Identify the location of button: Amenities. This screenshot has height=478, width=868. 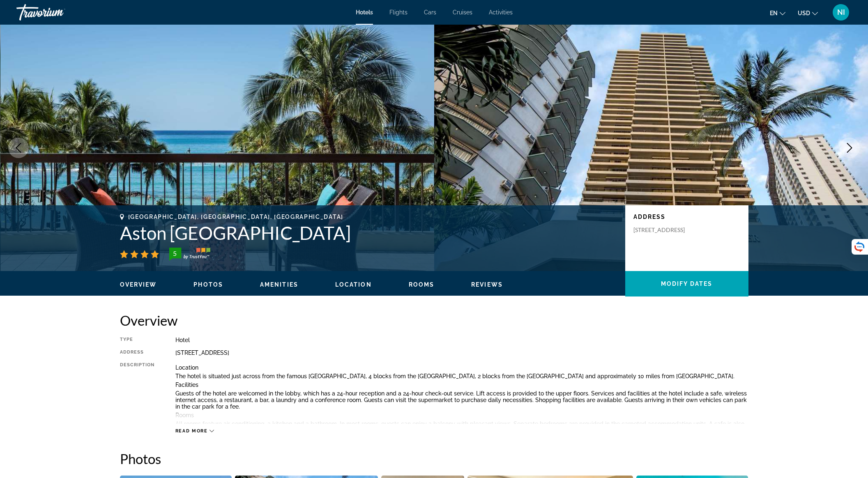
(279, 284).